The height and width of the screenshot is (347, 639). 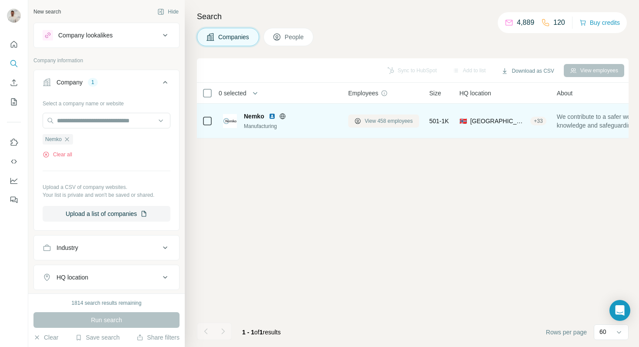 I want to click on p: Company information, so click(x=107, y=60).